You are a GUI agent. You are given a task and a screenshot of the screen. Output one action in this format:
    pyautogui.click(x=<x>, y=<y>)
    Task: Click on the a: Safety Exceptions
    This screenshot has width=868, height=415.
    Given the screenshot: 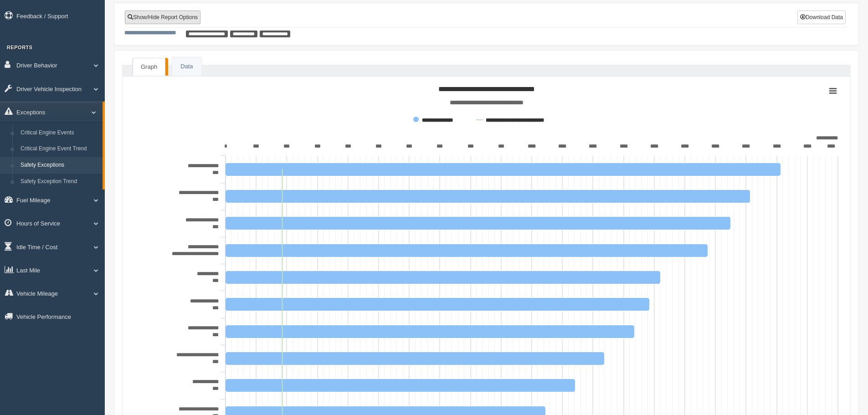 What is the action you would take?
    pyautogui.click(x=59, y=165)
    